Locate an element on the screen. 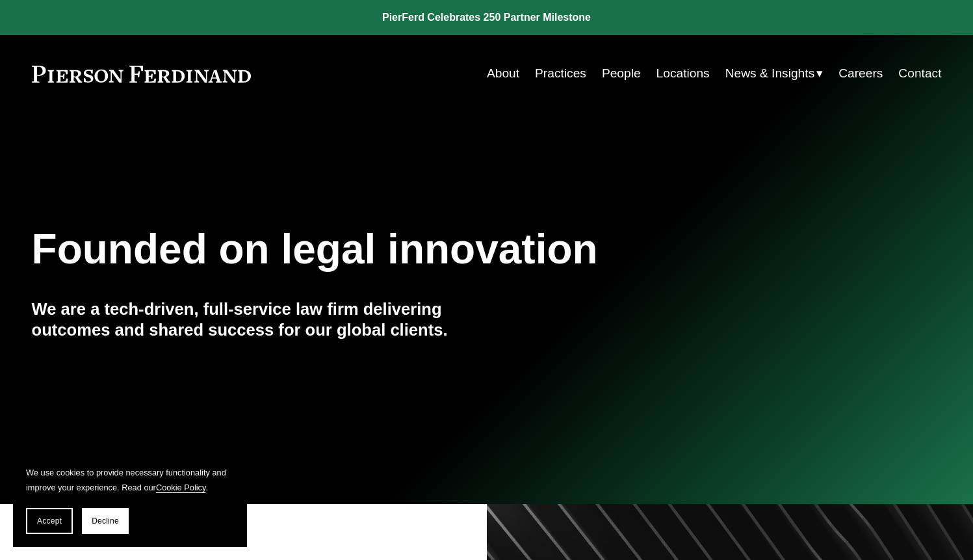 The height and width of the screenshot is (560, 973). span: Decline is located at coordinates (105, 521).